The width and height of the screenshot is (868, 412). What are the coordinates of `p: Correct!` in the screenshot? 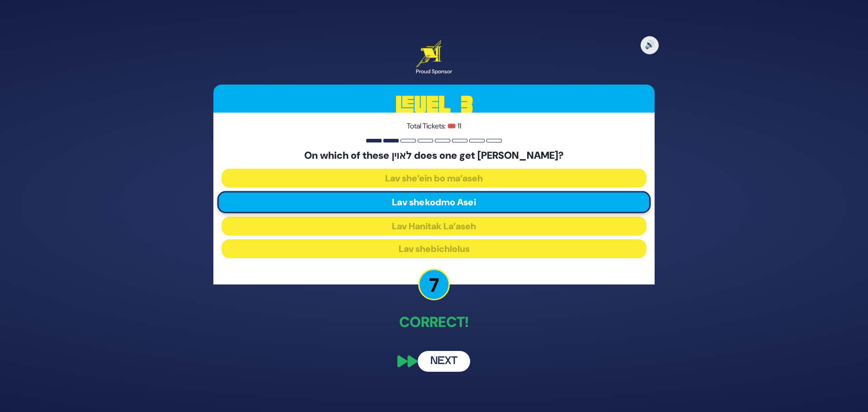 It's located at (434, 322).